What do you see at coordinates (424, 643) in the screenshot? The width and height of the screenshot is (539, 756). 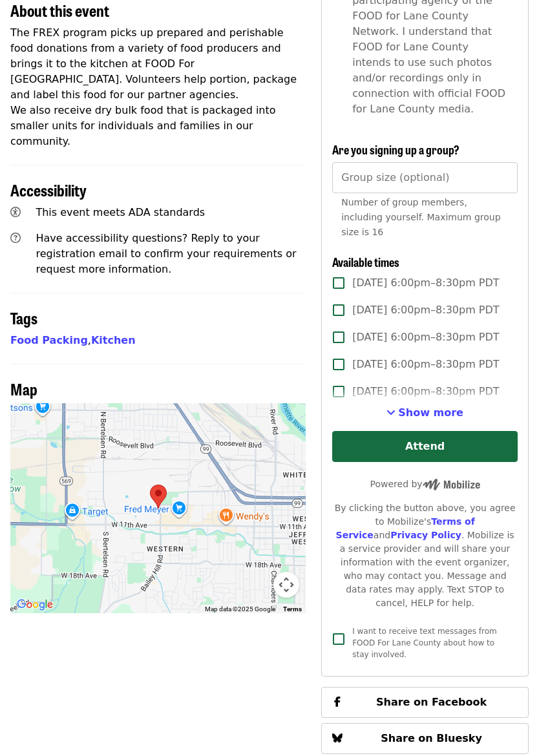 I see `span: I want to receive text messages from FOOD For Lane County about how to stay involved.` at bounding box center [424, 643].